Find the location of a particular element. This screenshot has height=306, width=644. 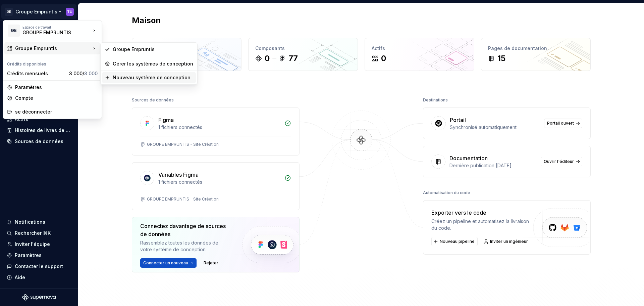

font: Nouveau système de conception is located at coordinates (152, 77).